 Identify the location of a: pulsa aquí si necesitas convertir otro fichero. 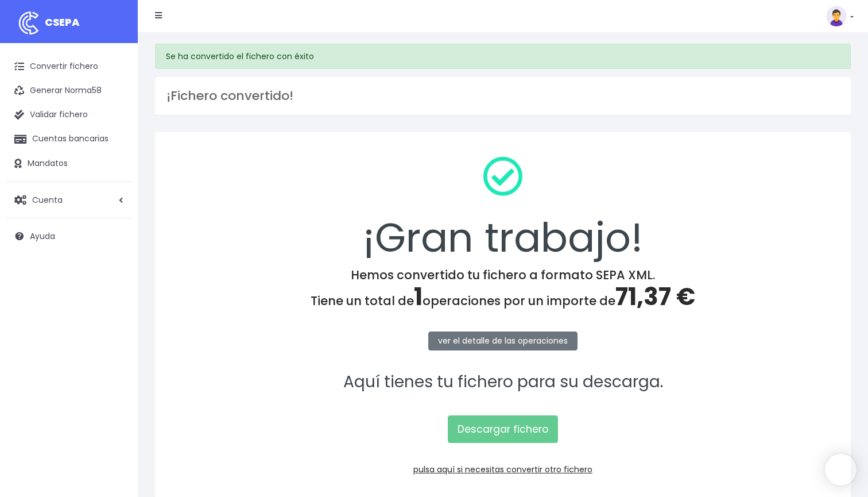
(502, 469).